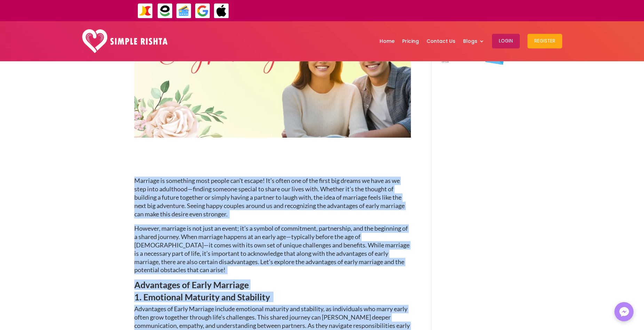 The image size is (644, 330). What do you see at coordinates (221, 11) in the screenshot?
I see `img: ApplePay-icon` at bounding box center [221, 11].